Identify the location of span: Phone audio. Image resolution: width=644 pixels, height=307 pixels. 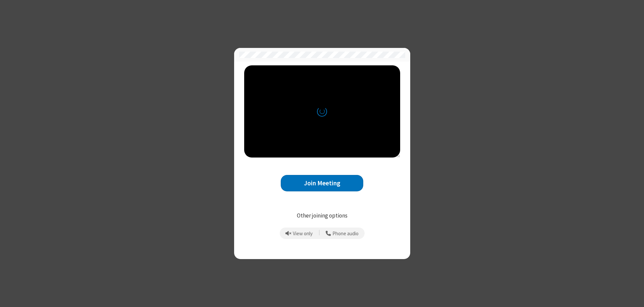
(346, 234).